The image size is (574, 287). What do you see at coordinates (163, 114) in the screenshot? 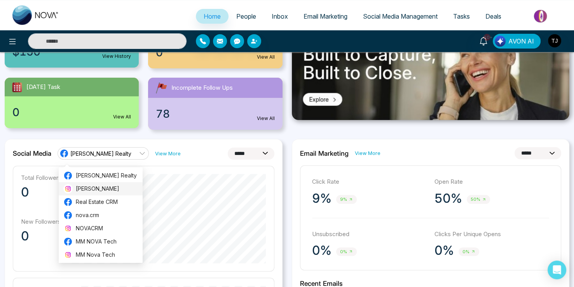
I see `span: 78` at bounding box center [163, 114].